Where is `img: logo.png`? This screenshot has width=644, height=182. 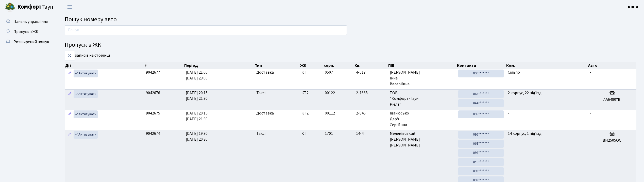
img: logo.png is located at coordinates (10, 7).